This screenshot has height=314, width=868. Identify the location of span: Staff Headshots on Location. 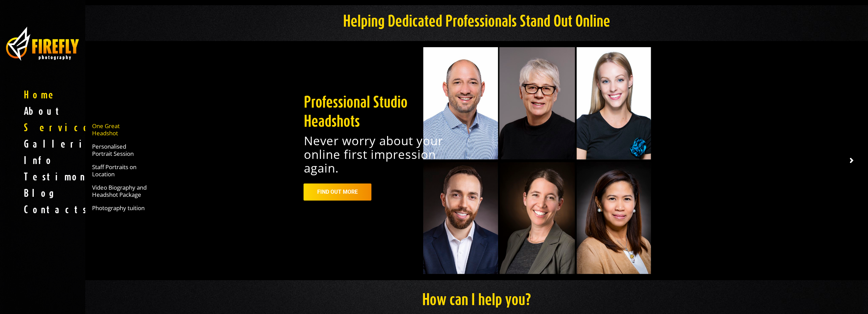
(338, 111).